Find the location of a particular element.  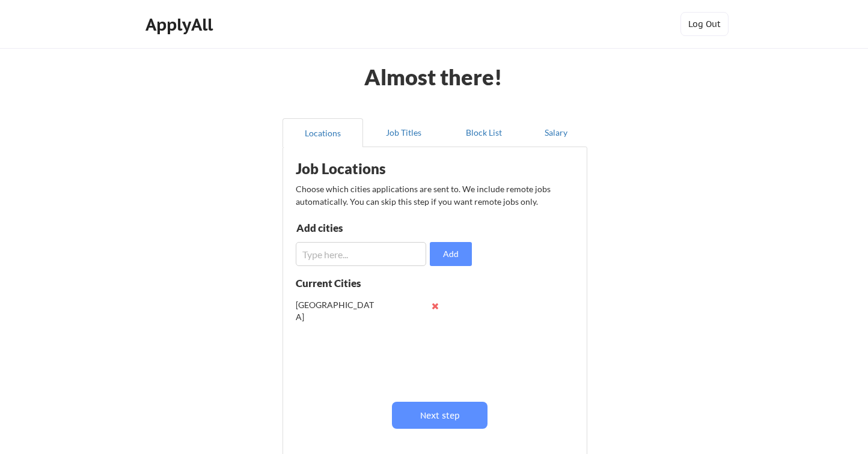

button: Next step is located at coordinates (440, 415).